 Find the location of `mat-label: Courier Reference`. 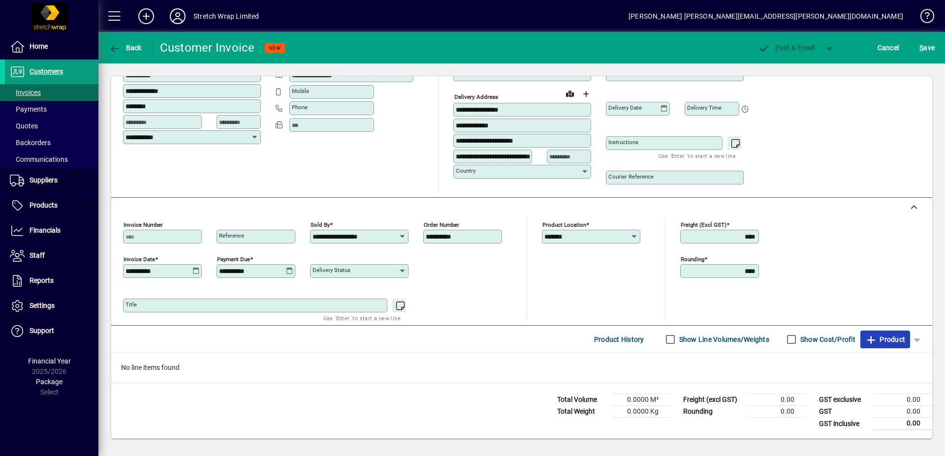

mat-label: Courier Reference is located at coordinates (631, 177).